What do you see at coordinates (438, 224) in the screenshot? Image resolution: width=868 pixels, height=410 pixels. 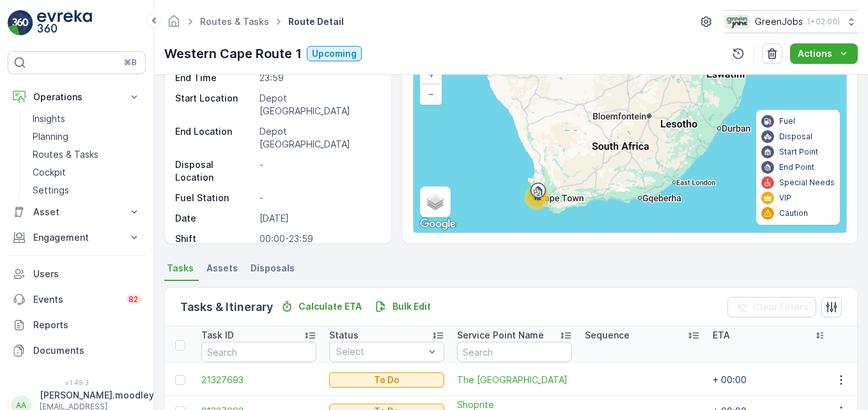 I see `a: Open this area in Google Maps (opens a new window)` at bounding box center [438, 224].